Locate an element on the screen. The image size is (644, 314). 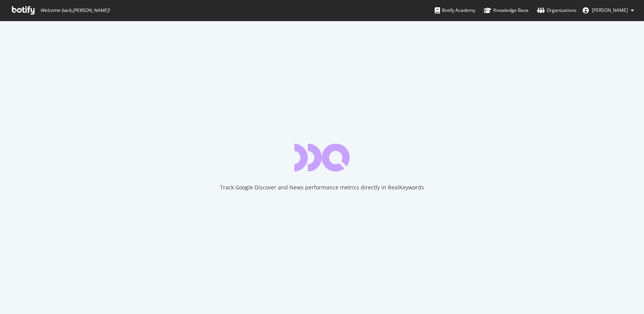
div: Organizations is located at coordinates (556, 10).